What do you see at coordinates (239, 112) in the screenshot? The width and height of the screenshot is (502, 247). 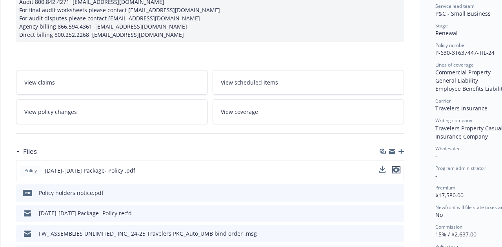 I see `span: View coverage` at bounding box center [239, 112].